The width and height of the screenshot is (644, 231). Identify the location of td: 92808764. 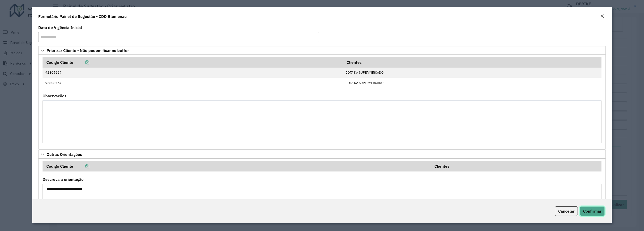
(193, 83).